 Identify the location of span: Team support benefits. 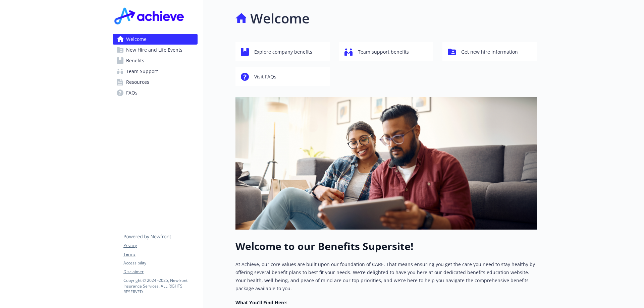
(383, 52).